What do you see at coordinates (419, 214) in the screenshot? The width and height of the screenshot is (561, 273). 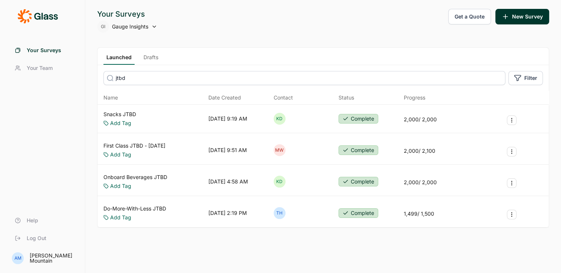 I see `div: 1,499 / 1,500` at bounding box center [419, 214].